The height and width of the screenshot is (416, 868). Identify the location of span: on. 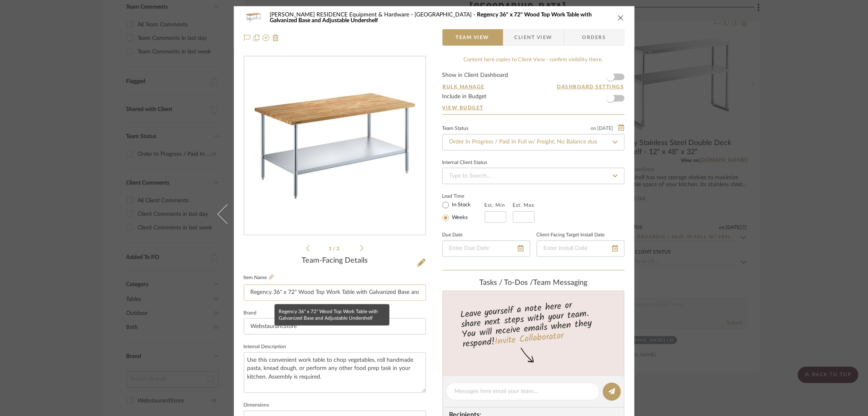
(594, 128).